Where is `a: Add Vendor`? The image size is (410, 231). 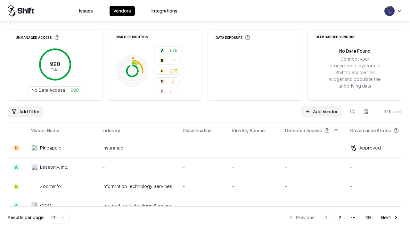
a: Add Vendor is located at coordinates (321, 112).